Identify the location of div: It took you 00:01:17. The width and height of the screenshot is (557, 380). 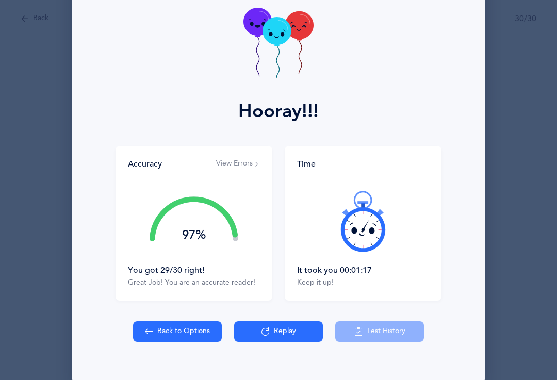
(363, 270).